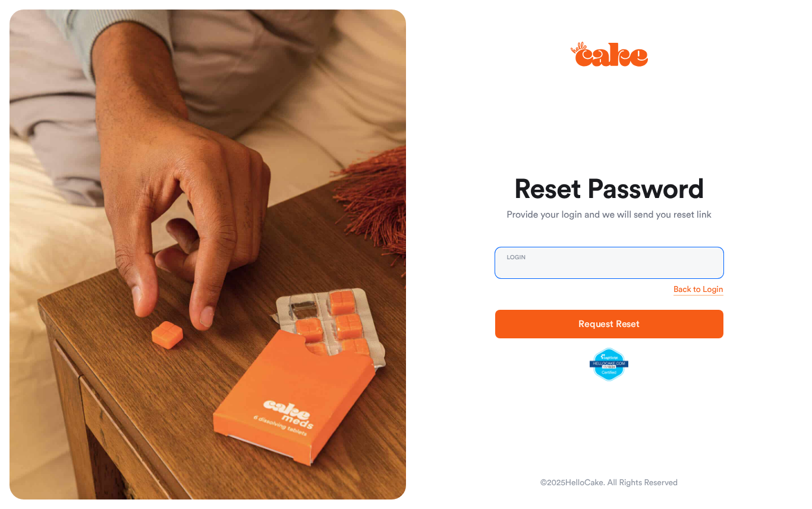 This screenshot has width=812, height=509. I want to click on a: Back to Login, so click(699, 290).